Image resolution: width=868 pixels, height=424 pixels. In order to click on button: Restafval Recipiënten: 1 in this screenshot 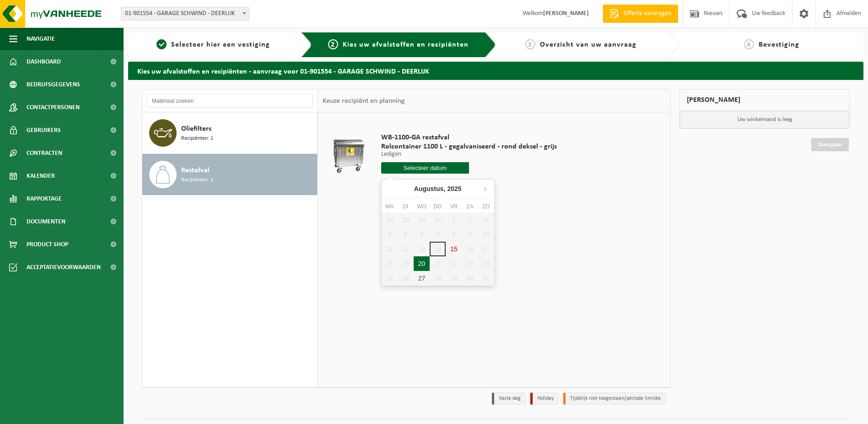, I will do `click(230, 175)`.